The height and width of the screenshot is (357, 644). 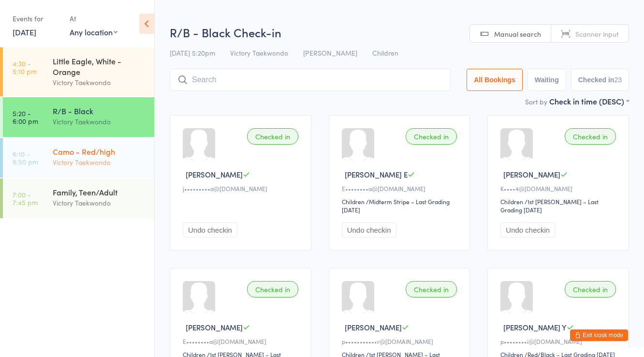 I want to click on div: Check in time (DESC), so click(x=589, y=101).